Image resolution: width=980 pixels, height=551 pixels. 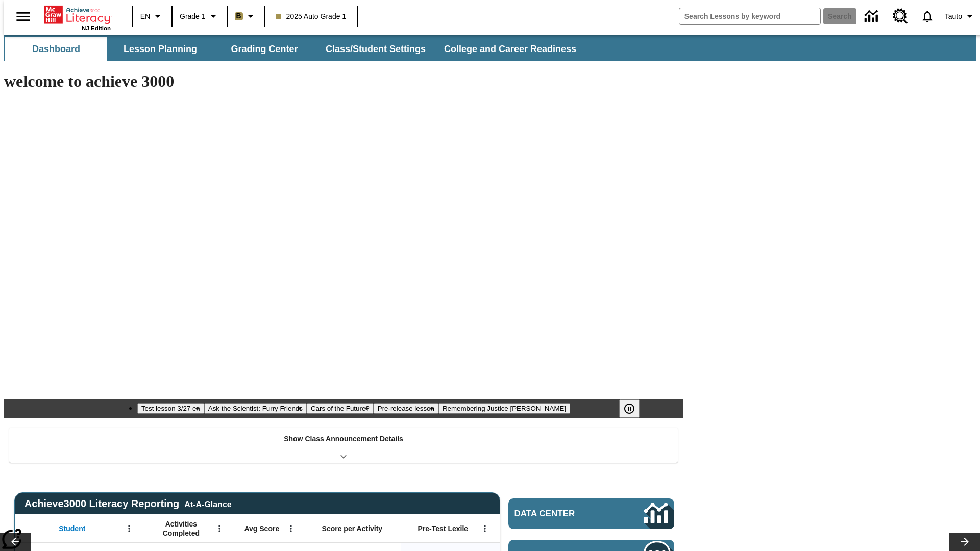 What do you see at coordinates (78, 15) in the screenshot?
I see `a: Home` at bounding box center [78, 15].